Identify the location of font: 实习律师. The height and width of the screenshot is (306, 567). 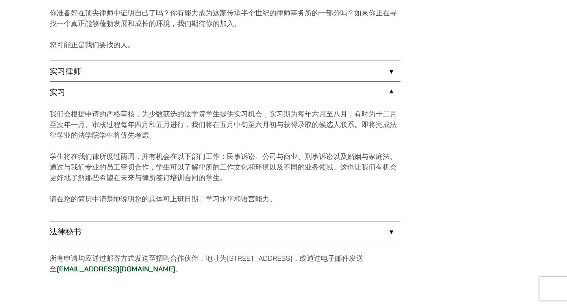
(65, 71).